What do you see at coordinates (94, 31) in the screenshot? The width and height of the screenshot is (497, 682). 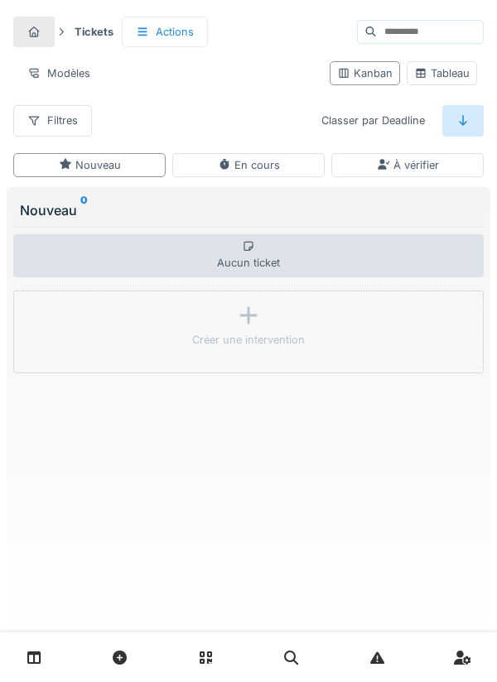 I see `strong: Tickets` at bounding box center [94, 31].